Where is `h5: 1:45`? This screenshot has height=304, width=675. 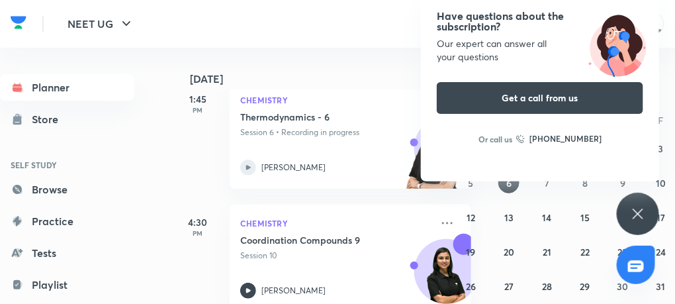 h5: 1:45 is located at coordinates (198, 99).